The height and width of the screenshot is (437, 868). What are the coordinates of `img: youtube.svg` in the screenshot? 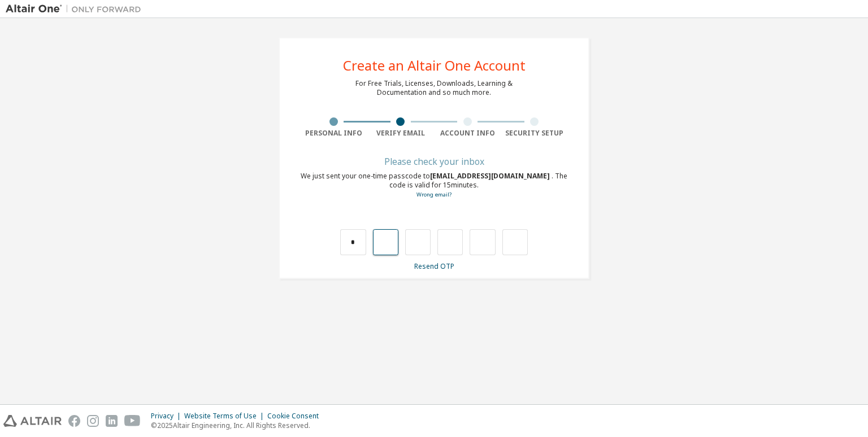 It's located at (133, 421).